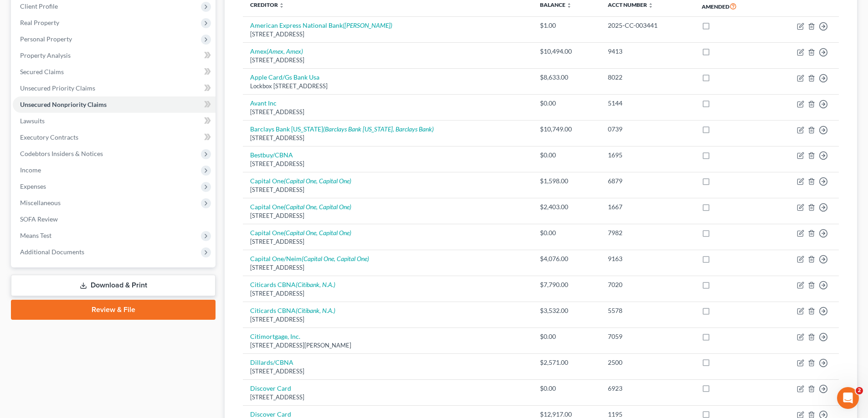 This screenshot has width=868, height=418. Describe the element at coordinates (114, 105) in the screenshot. I see `a: Unsecured Nonpriority Claims` at that location.